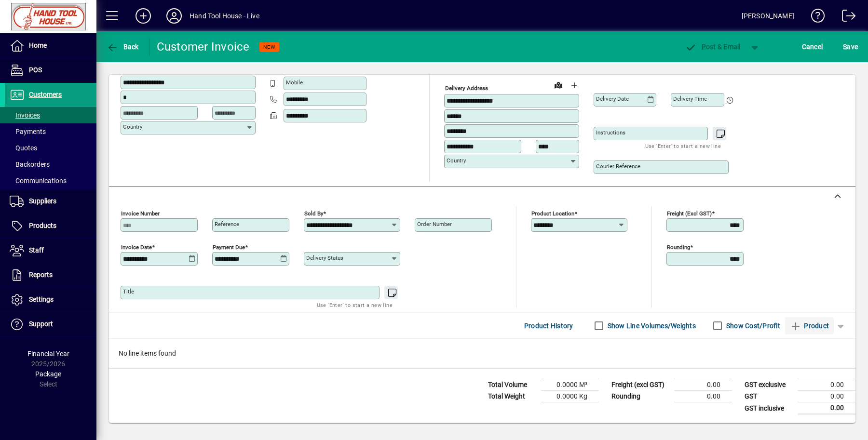 Image resolution: width=868 pixels, height=440 pixels. What do you see at coordinates (651, 326) in the screenshot?
I see `label: Show Line Volumes/Weights` at bounding box center [651, 326].